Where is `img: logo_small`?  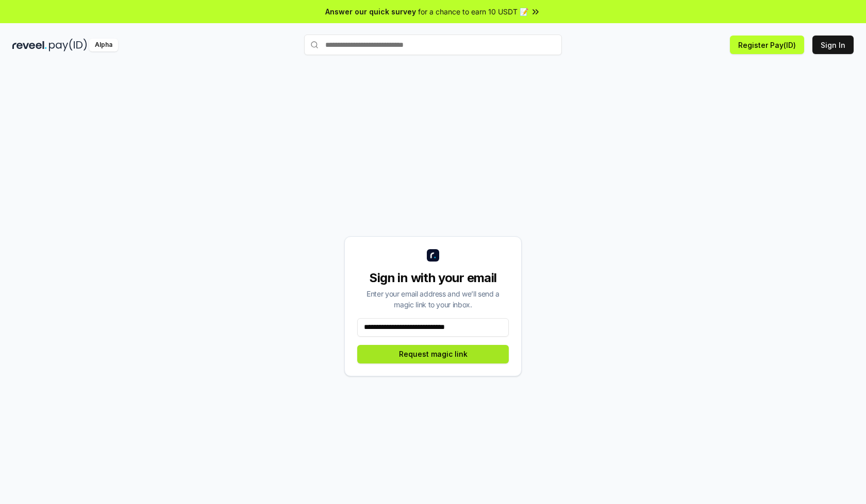
img: logo_small is located at coordinates (433, 256).